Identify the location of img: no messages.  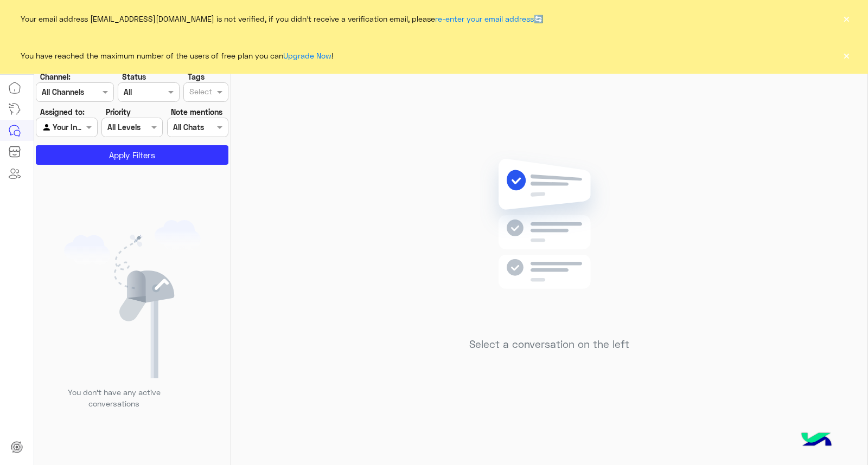
(549, 240).